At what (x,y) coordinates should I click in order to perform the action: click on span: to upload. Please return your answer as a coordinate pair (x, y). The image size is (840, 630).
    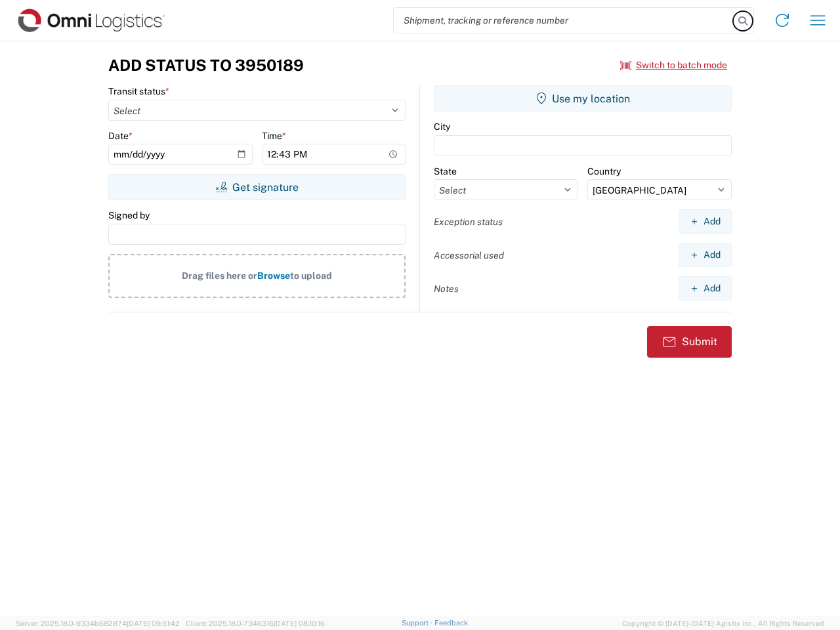
    Looking at the image, I should click on (311, 276).